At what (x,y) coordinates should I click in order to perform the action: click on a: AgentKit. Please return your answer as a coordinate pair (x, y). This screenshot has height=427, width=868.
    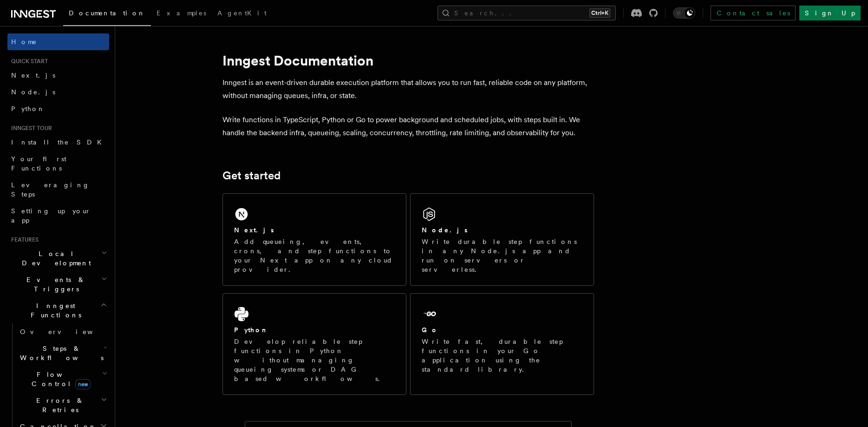
    Looking at the image, I should click on (242, 14).